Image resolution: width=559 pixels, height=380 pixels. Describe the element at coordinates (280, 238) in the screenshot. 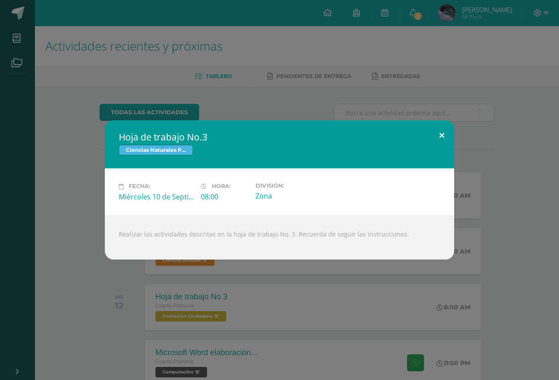

I see `div: Realizar las actividades descritas en la hoja de trabajo No. 3. Recuerda de seguir las instruccio...` at that location.